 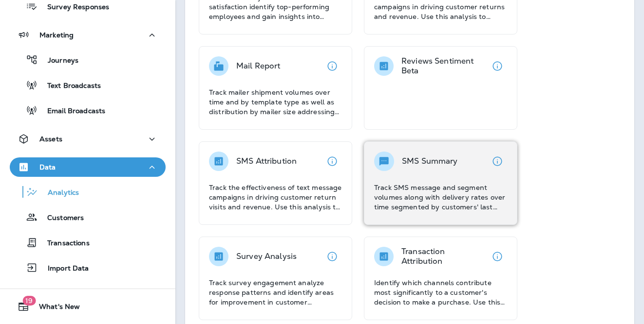 I want to click on p: Transaction Attribution, so click(x=444, y=257).